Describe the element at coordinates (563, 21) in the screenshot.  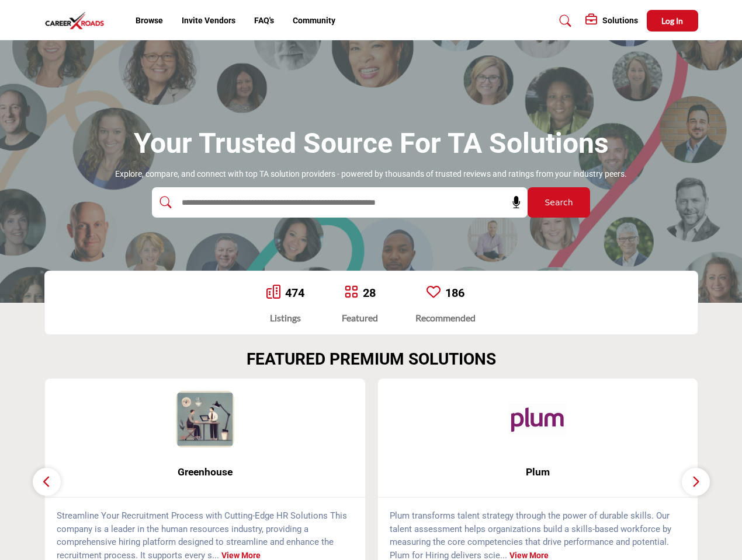
I see `a: Search` at that location.